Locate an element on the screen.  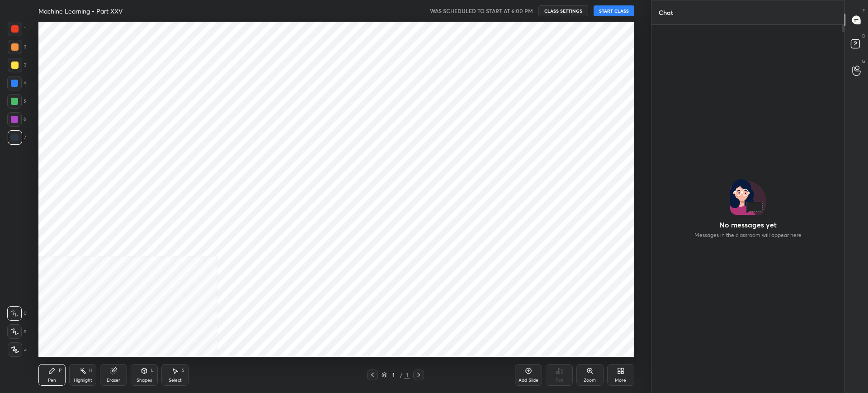
h5: WAS SCHEDULED TO START AT 6:00 PM is located at coordinates (482, 11).